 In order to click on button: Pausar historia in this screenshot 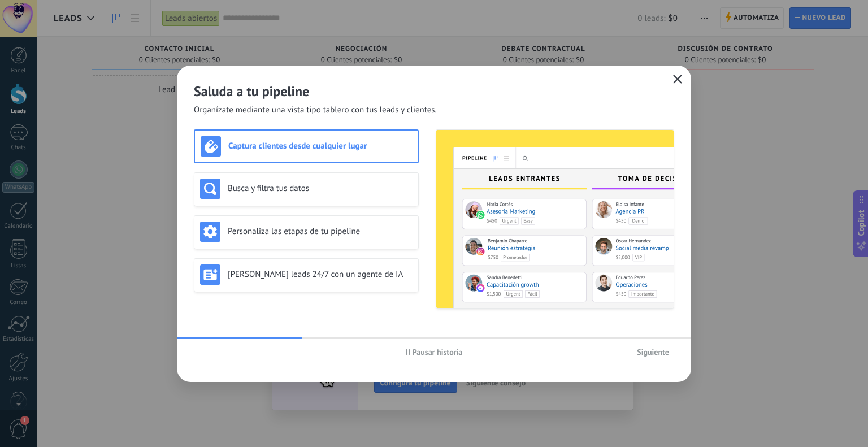, I will do `click(434, 352)`.